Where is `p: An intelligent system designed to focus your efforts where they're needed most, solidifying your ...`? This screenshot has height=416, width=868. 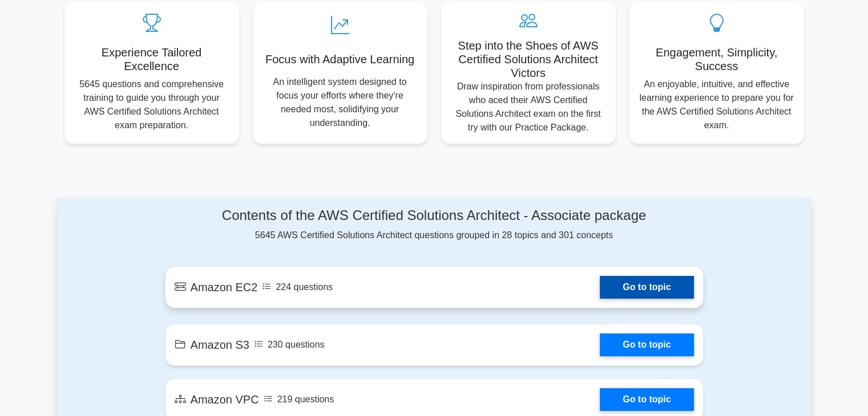 p: An intelligent system designed to focus your efforts where they're needed most, solidifying your ... is located at coordinates (340, 103).